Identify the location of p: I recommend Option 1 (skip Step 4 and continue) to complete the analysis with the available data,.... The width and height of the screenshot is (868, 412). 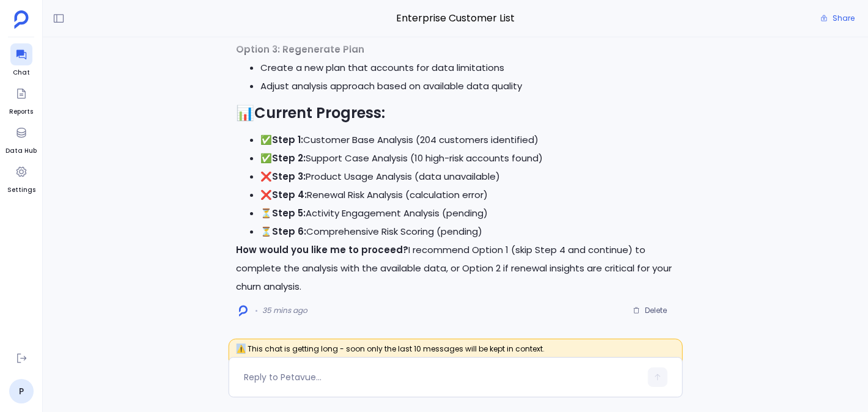
(456, 268).